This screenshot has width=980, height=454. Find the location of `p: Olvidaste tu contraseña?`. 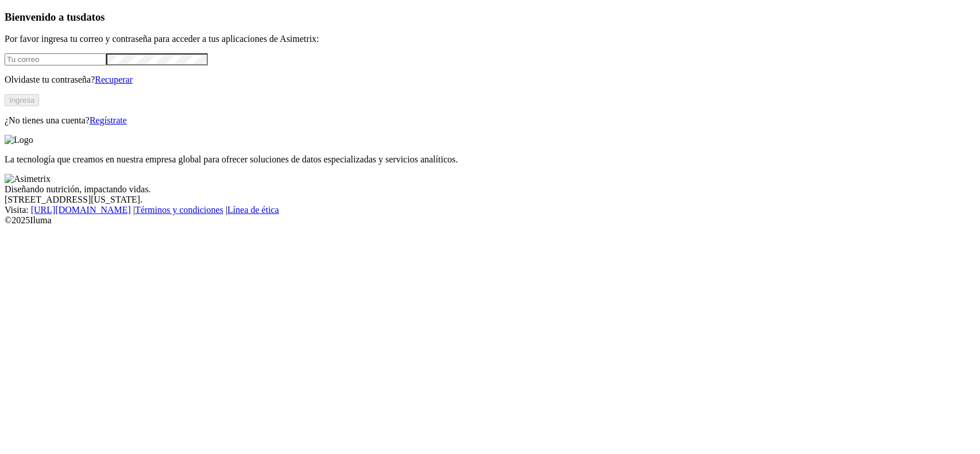

p: Olvidaste tu contraseña? is located at coordinates (490, 80).